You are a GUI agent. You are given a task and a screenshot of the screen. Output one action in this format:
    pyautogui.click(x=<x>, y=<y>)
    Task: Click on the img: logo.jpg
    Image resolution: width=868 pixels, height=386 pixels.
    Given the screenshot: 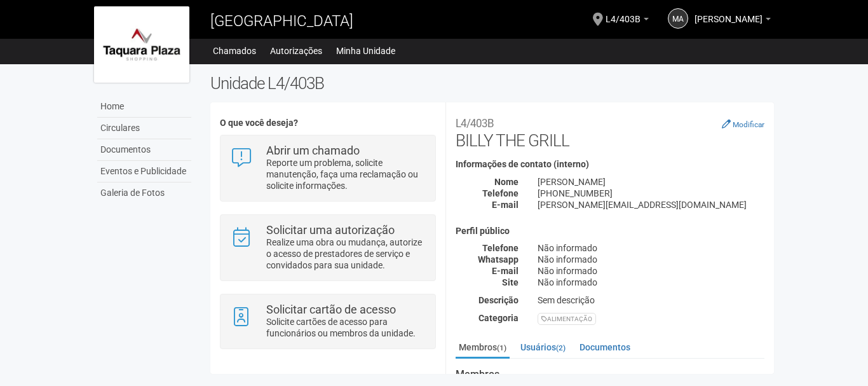 What is the action you would take?
    pyautogui.click(x=142, y=45)
    